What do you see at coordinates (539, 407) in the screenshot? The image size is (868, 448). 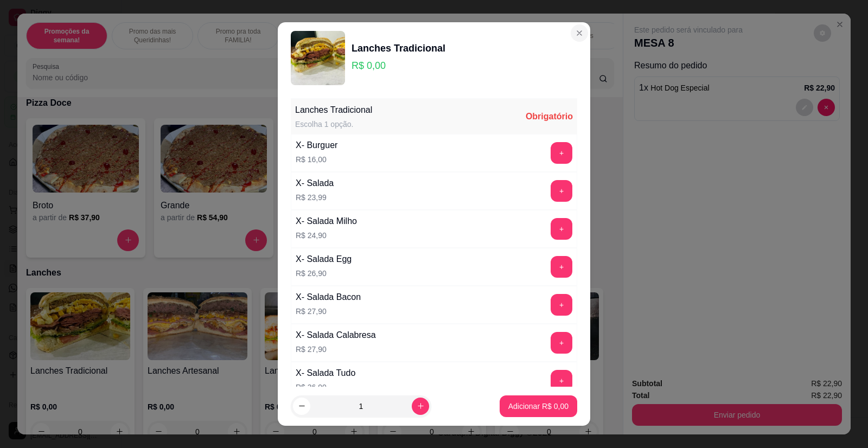 I see `button: Adicionar R$ 0,00` at bounding box center [539, 407].